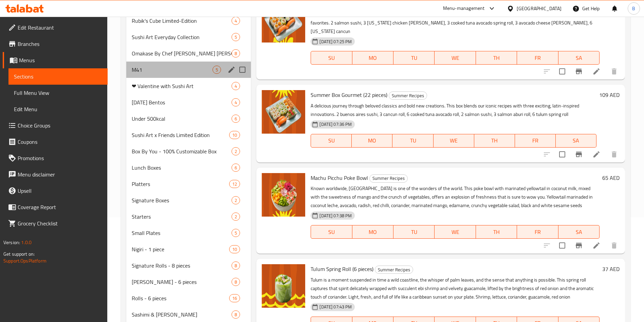 The height and width of the screenshot is (322, 644). I want to click on span: ❤ Valentine with Sushi Art, so click(182, 86).